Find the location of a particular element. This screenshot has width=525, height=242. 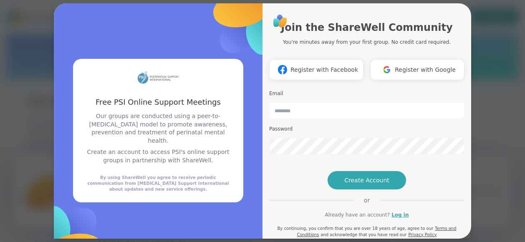

p: Create an account to access PSI's online support groups in partnership with ShareWell. is located at coordinates (158, 156).